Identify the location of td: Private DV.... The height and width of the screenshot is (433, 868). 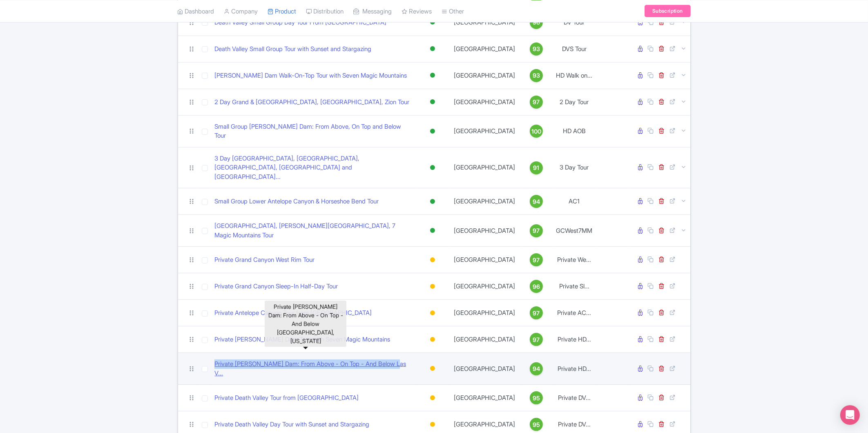
(574, 398).